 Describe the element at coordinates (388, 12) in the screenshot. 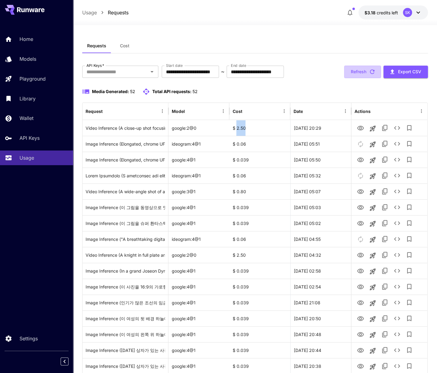

I see `span: credits left` at that location.